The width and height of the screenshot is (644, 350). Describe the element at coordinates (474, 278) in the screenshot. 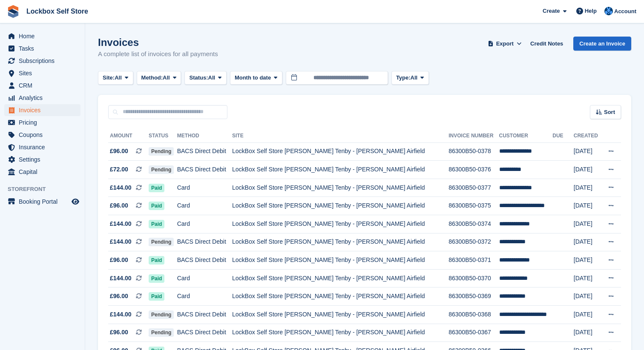

I see `td: 86300B50-0370` at that location.